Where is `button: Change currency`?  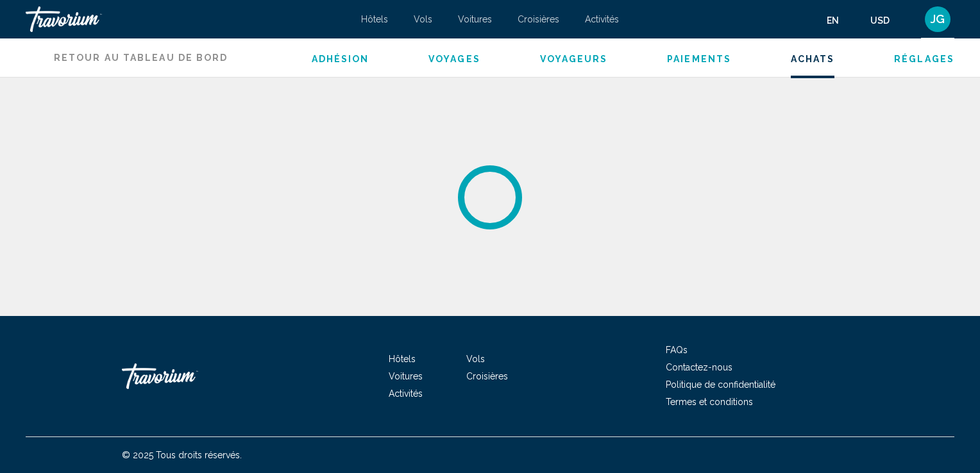
button: Change currency is located at coordinates (886, 20).